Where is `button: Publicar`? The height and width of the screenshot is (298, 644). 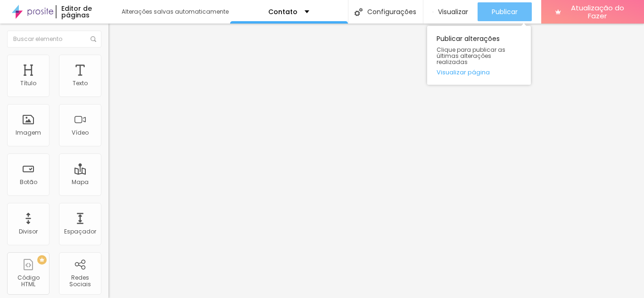
button: Publicar is located at coordinates (505, 12).